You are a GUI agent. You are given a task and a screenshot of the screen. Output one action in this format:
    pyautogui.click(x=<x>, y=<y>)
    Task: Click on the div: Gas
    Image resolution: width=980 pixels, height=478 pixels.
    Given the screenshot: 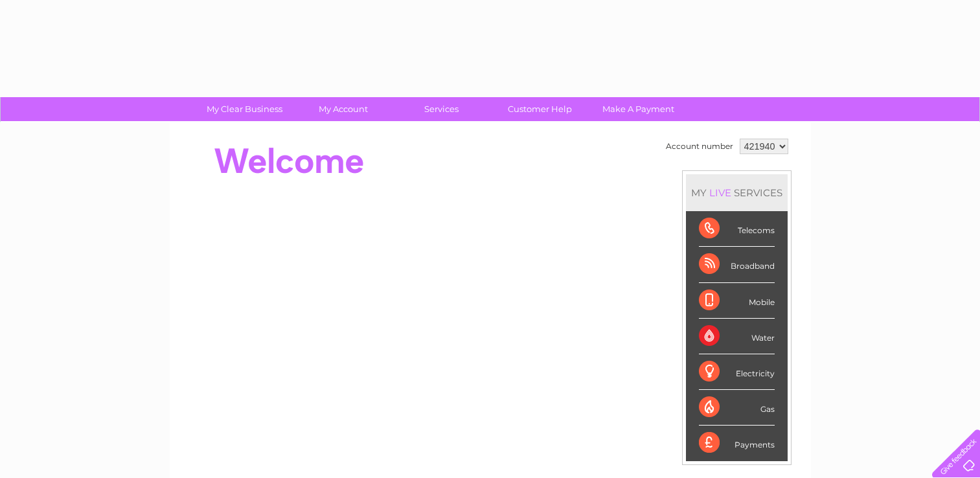 What is the action you would take?
    pyautogui.click(x=736, y=407)
    